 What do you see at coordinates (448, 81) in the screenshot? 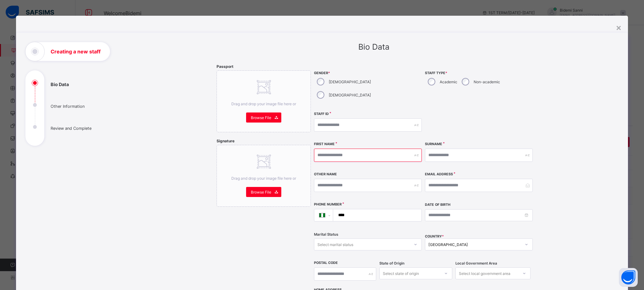
I see `label: Academic` at bounding box center [448, 81].